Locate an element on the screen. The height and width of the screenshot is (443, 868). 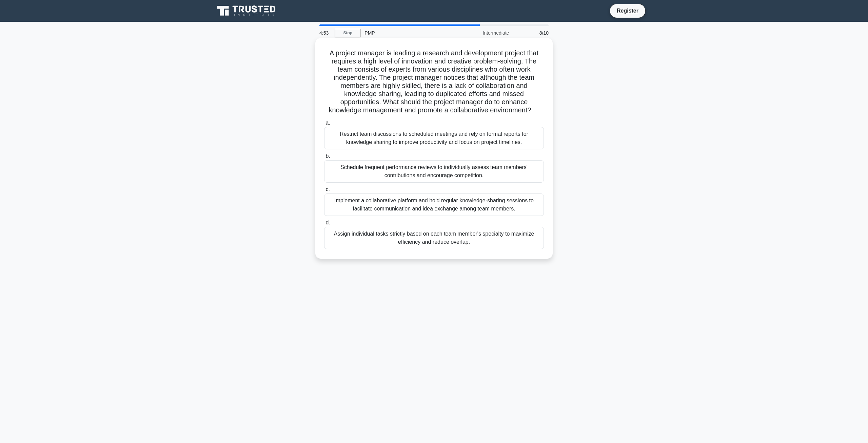
span: b. is located at coordinates (328, 156).